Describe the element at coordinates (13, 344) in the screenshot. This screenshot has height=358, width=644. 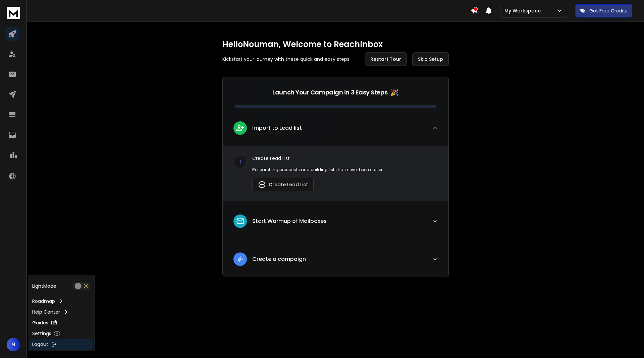
I see `button: N` at that location.